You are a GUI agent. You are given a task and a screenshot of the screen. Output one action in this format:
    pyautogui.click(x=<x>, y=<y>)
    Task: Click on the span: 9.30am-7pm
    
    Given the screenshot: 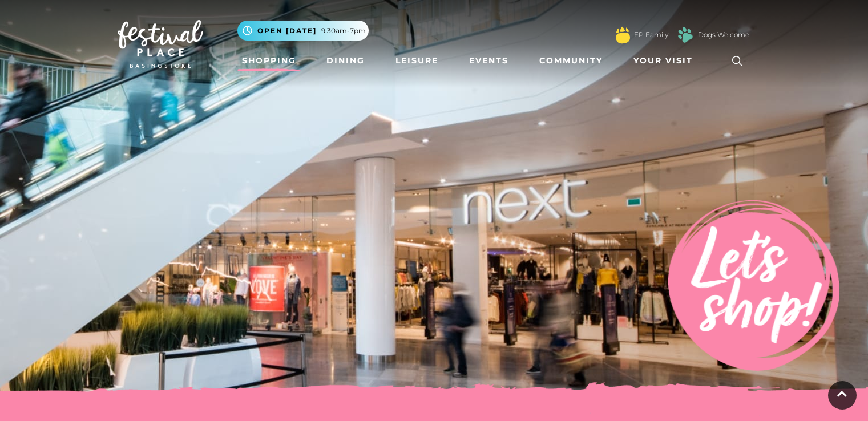 What is the action you would take?
    pyautogui.click(x=343, y=31)
    